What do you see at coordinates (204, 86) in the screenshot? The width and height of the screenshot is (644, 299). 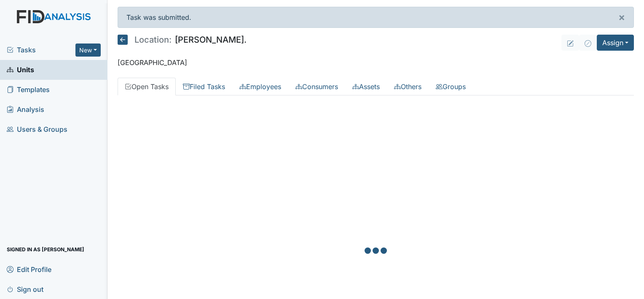 I see `a: Filed Tasks` at bounding box center [204, 86].